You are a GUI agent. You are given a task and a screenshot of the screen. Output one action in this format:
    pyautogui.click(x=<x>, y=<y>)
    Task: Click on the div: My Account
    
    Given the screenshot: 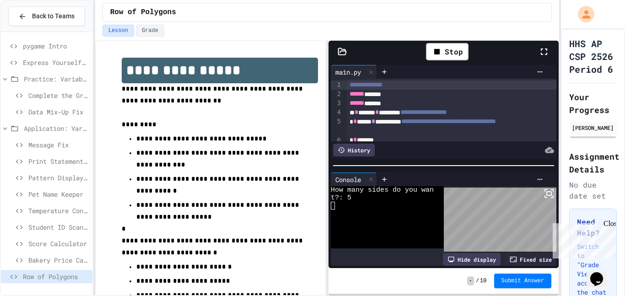 What is the action you would take?
    pyautogui.click(x=582, y=14)
    